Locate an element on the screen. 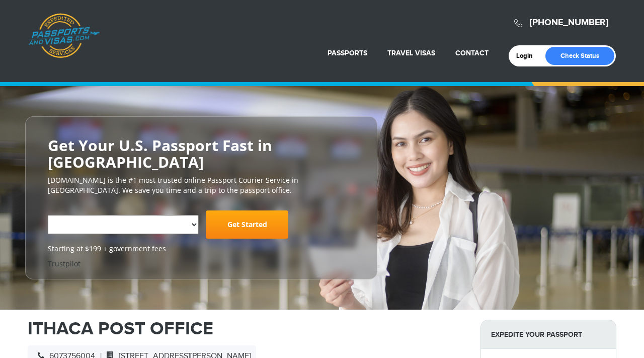  span: Starting at $199 + government fees is located at coordinates (201, 249).